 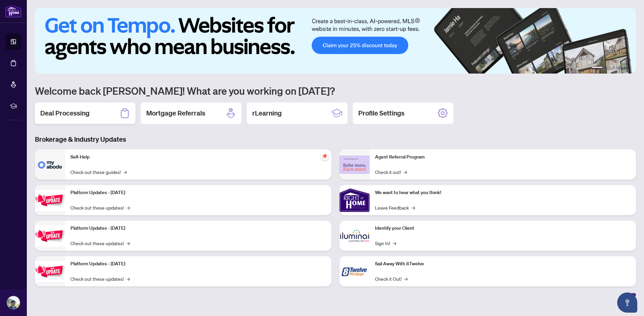 I want to click on button: 1, so click(x=597, y=68).